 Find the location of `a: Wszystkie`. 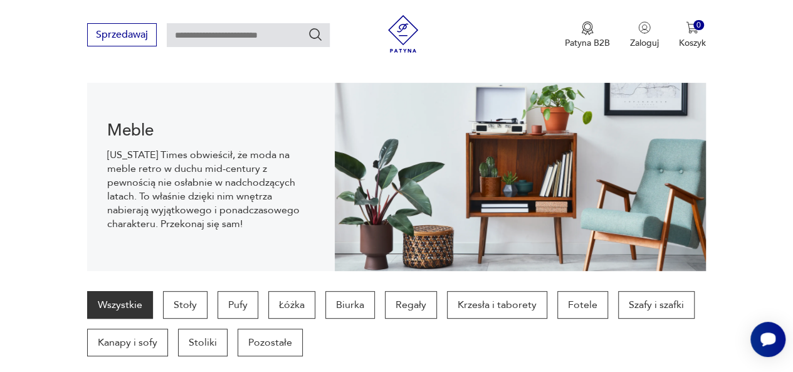

a: Wszystkie is located at coordinates (120, 305).